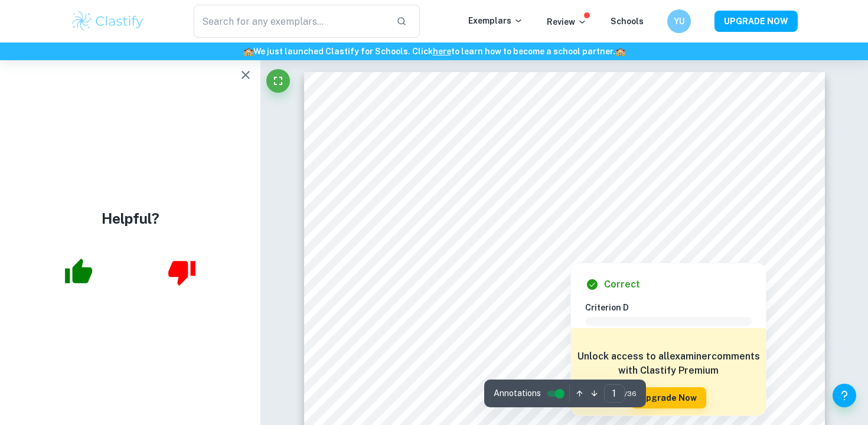 The image size is (868, 425). I want to click on h6: Criterion D, so click(673, 307).